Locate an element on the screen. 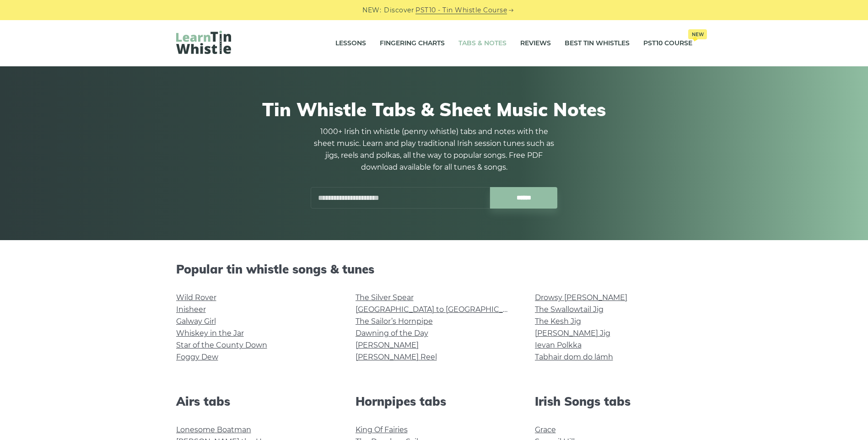  a: The Swallowtail Jig is located at coordinates (569, 309).